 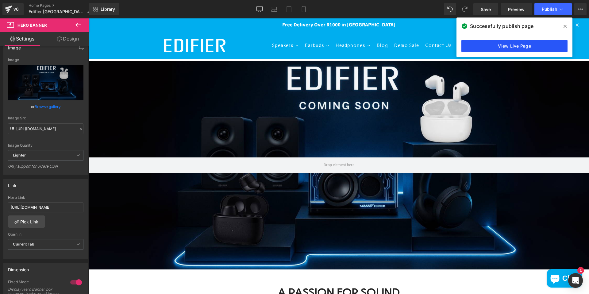 What do you see at coordinates (517, 9) in the screenshot?
I see `a: Preview` at bounding box center [517, 9].